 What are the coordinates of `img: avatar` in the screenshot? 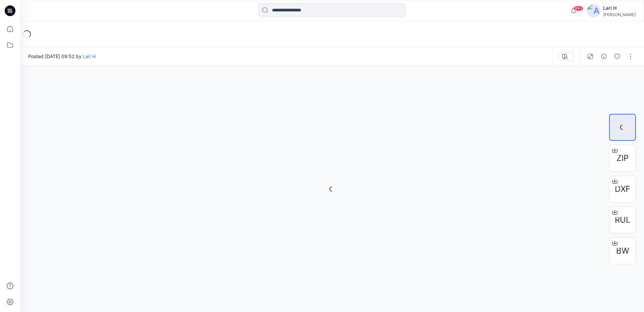 It's located at (594, 11).